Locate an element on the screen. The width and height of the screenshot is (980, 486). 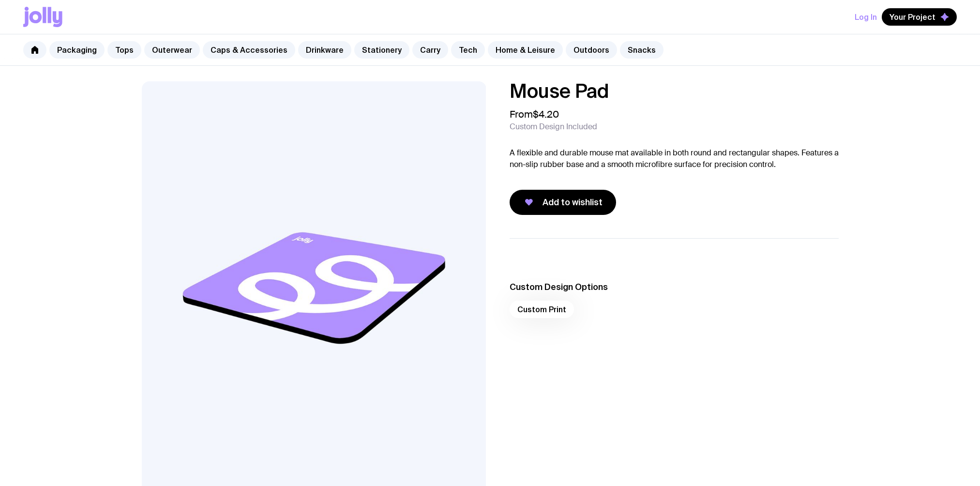
h1: Mouse Pad is located at coordinates (674, 91).